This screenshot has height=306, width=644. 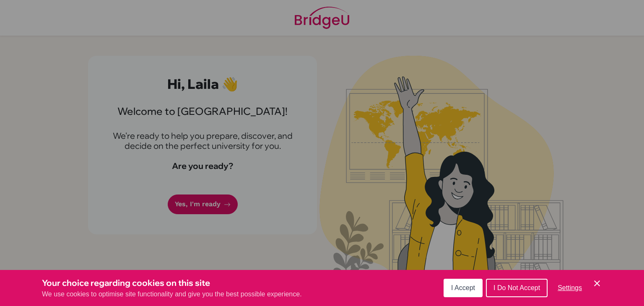 I want to click on button: I Do Not Accept, so click(x=517, y=288).